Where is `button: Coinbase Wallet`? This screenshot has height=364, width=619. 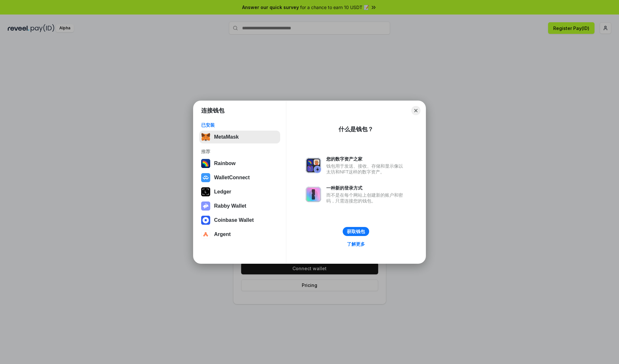 button: Coinbase Wallet is located at coordinates (240, 220).